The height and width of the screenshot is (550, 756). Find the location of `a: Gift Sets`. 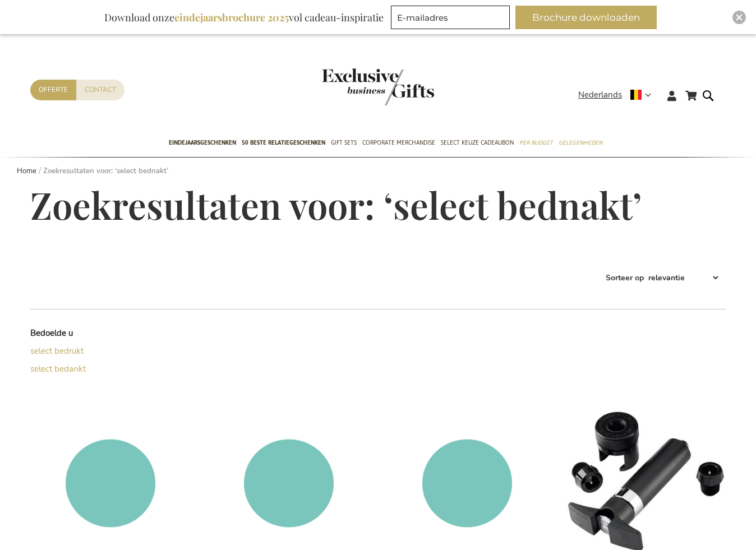

a: Gift Sets is located at coordinates (344, 143).